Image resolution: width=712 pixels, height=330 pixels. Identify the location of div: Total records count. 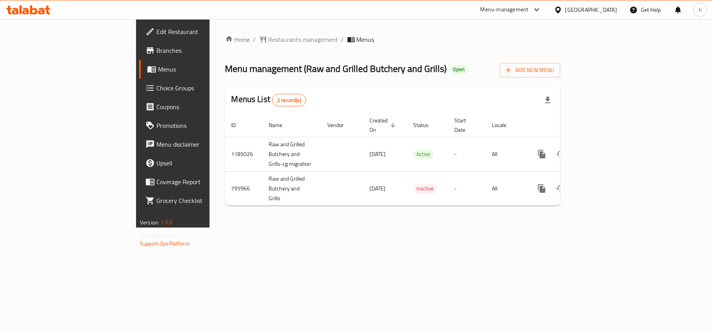
(289, 100).